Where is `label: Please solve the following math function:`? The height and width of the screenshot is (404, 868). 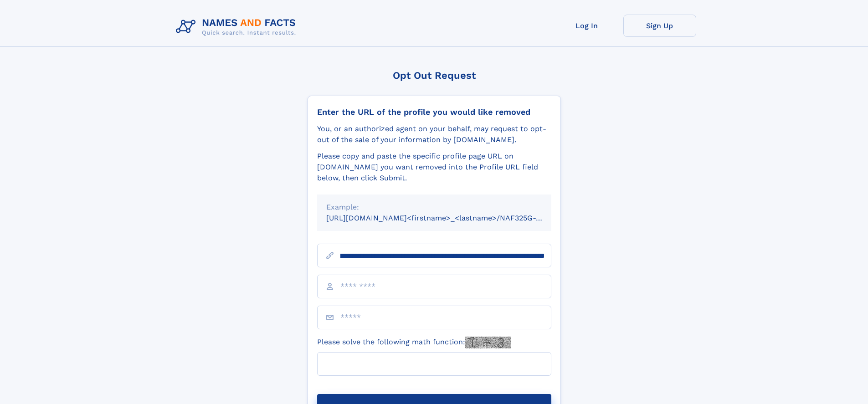
label: Please solve the following math function: is located at coordinates (413, 343).